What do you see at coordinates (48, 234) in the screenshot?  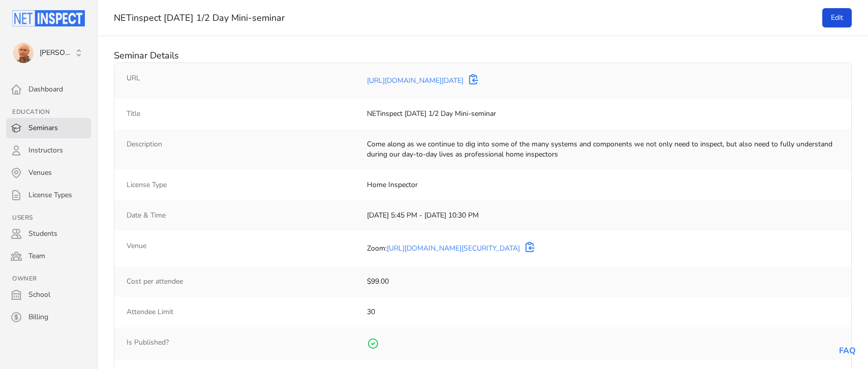 I see `a: Students` at bounding box center [48, 234].